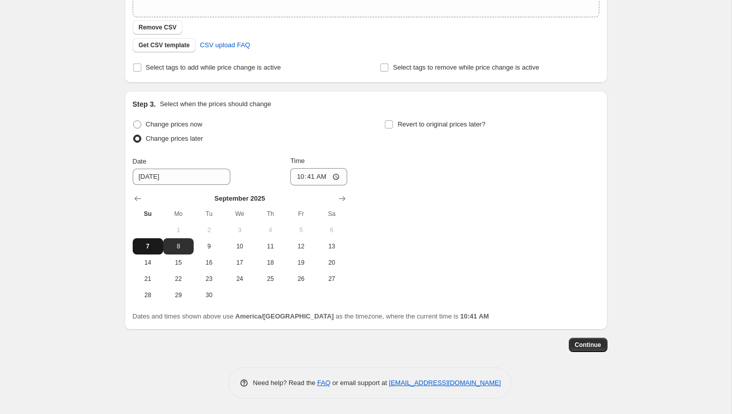 Image resolution: width=732 pixels, height=414 pixels. What do you see at coordinates (270, 247) in the screenshot?
I see `button: Thursday September 11 2025` at bounding box center [270, 247].